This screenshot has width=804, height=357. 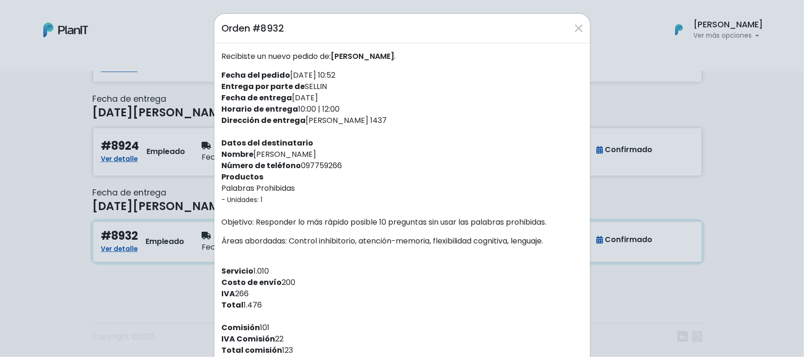 I want to click on button: Close, so click(x=579, y=28).